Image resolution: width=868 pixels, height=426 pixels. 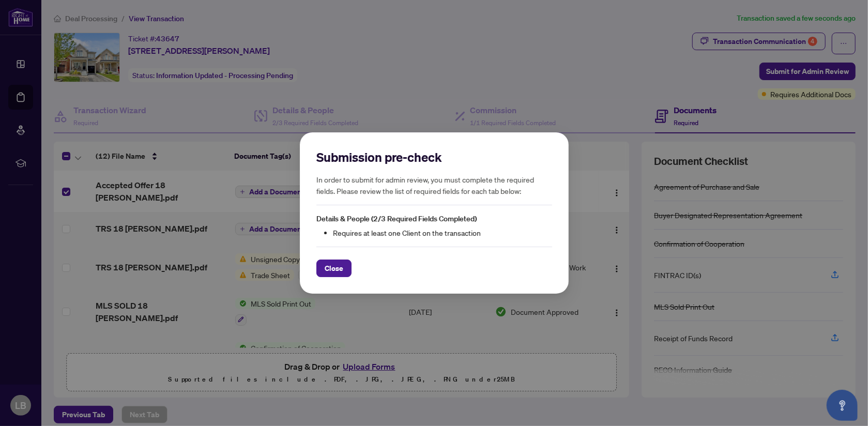 I want to click on span: Details & People (2/3 Required Fields Completed), so click(x=396, y=219).